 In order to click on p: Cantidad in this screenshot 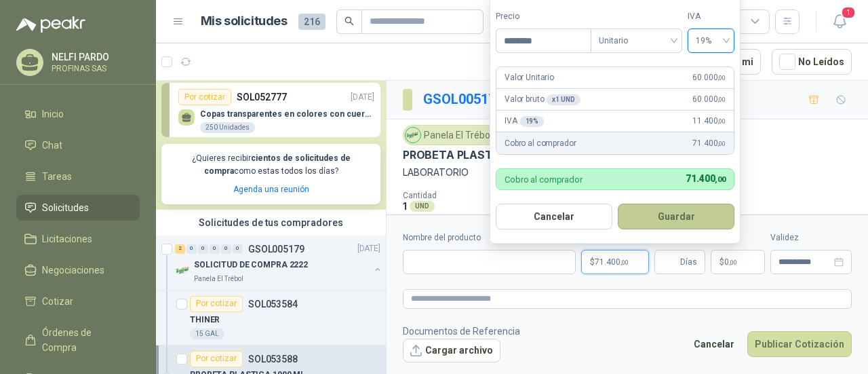, I will do `click(482, 196)`.